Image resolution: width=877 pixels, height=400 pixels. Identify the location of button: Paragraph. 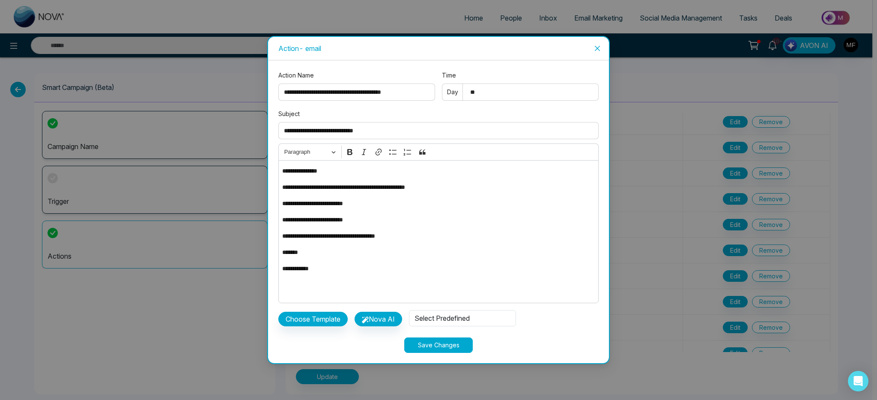
(310, 152).